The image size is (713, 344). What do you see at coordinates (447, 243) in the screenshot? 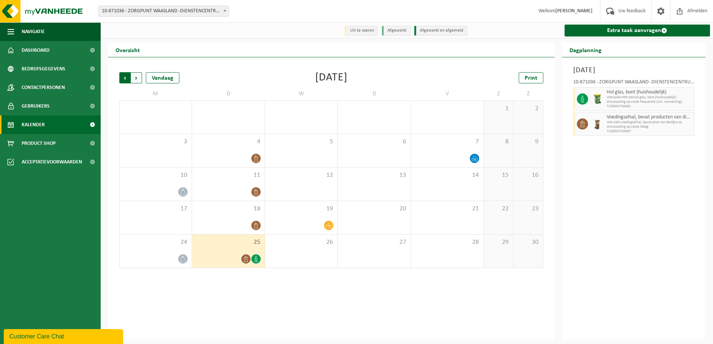
I see `span: 28` at bounding box center [447, 243].